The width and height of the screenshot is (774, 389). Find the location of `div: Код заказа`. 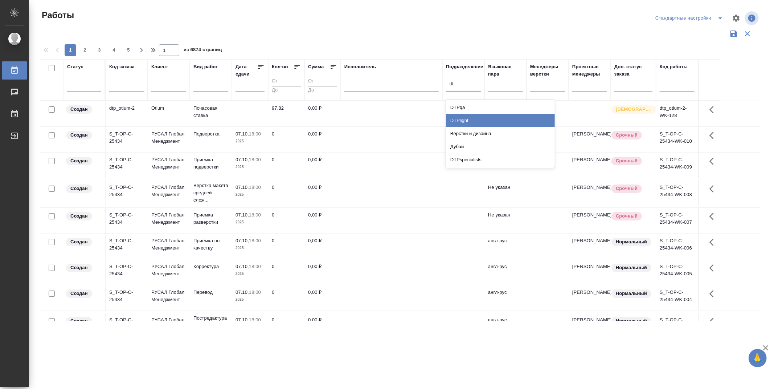

div: Код заказа is located at coordinates (122, 67).